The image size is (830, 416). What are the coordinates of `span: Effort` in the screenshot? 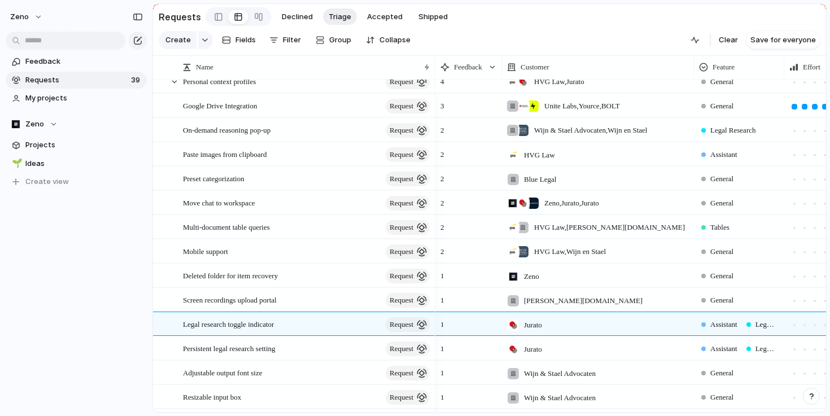 It's located at (811, 67).